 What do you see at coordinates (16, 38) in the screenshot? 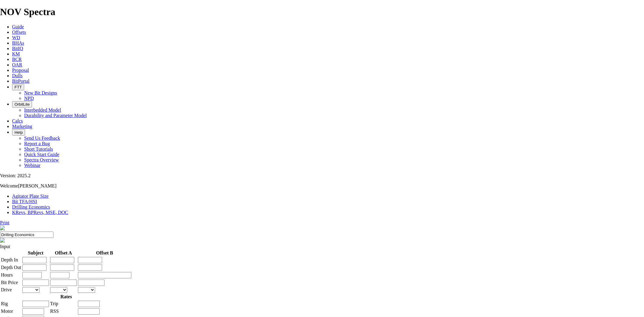
I see `a: WD` at bounding box center [16, 38].